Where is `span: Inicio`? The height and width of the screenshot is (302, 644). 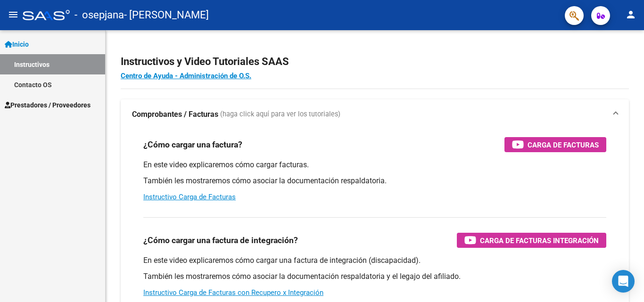 span: Inicio is located at coordinates (16, 44).